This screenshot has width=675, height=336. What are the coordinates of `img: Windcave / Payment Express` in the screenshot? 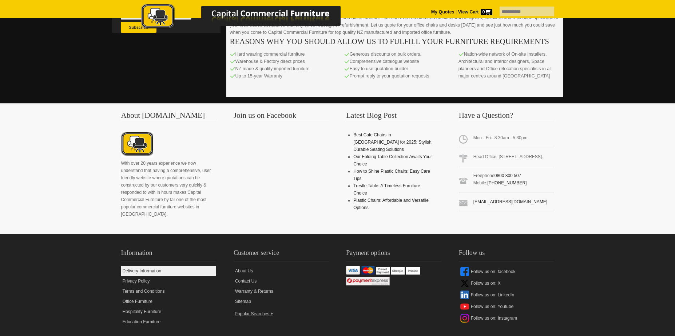 It's located at (368, 281).